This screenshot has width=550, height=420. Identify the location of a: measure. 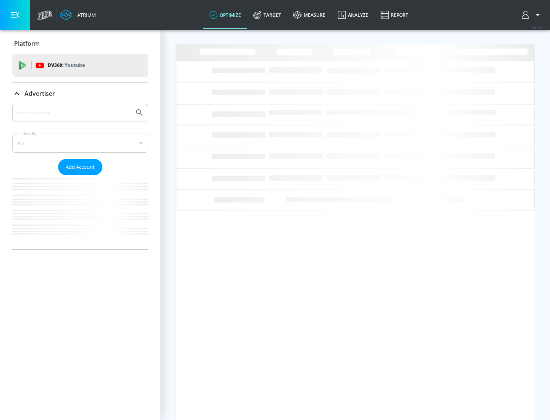
(310, 15).